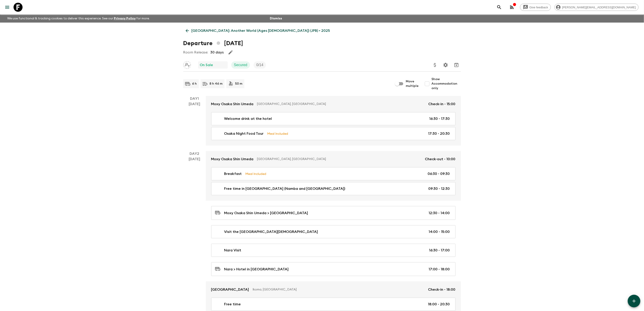  Describe the element at coordinates (241, 65) in the screenshot. I see `p: Secured` at that location.